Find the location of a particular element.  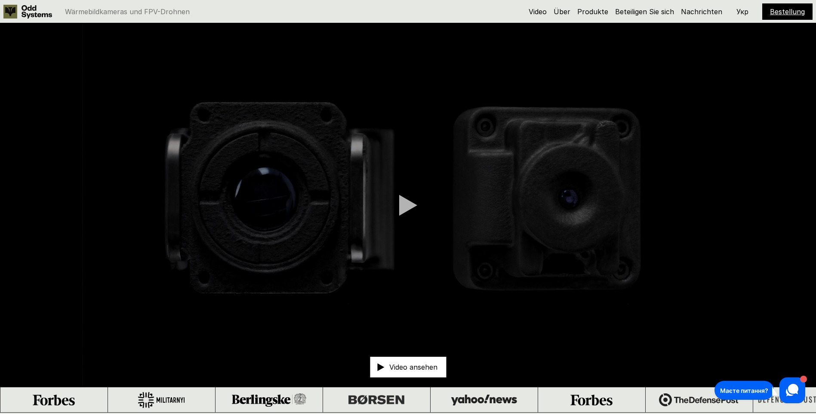

a: Bestellung is located at coordinates (787, 12).